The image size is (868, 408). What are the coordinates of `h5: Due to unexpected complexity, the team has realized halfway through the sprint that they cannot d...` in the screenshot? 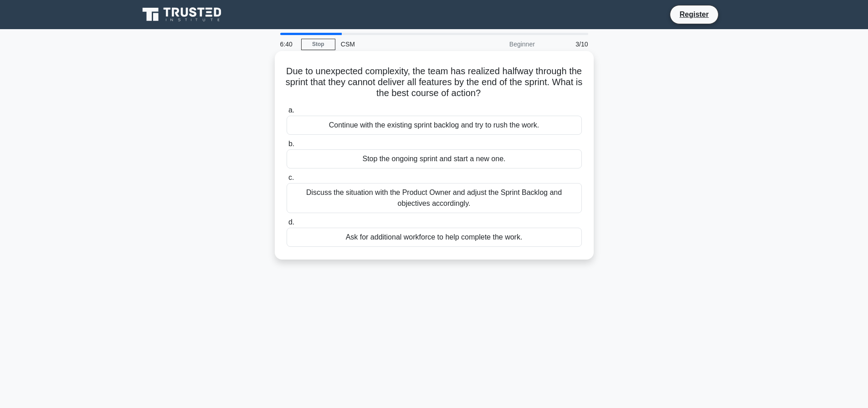 It's located at (434, 82).